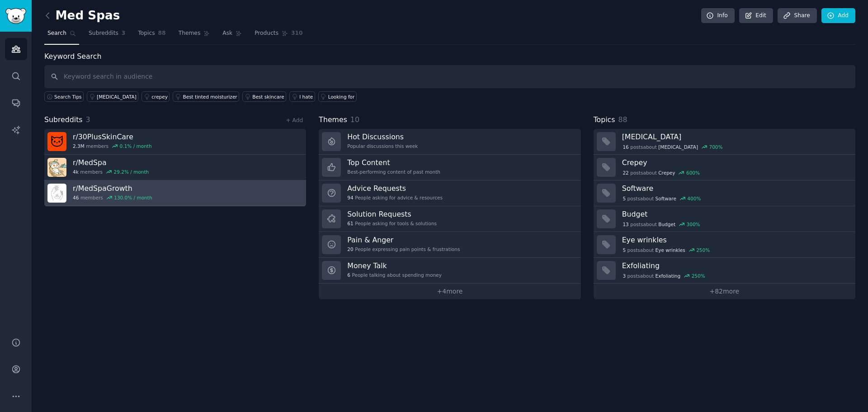  What do you see at coordinates (57, 141) in the screenshot?
I see `img: 30PlusSkinCare` at bounding box center [57, 141].